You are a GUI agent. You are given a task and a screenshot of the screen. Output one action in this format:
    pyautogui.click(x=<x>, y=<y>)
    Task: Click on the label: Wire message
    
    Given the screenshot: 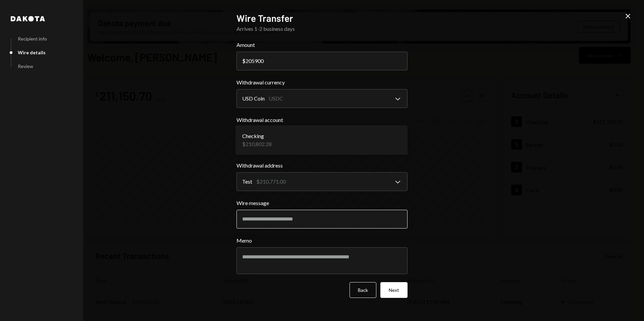 What is the action you would take?
    pyautogui.click(x=322, y=203)
    